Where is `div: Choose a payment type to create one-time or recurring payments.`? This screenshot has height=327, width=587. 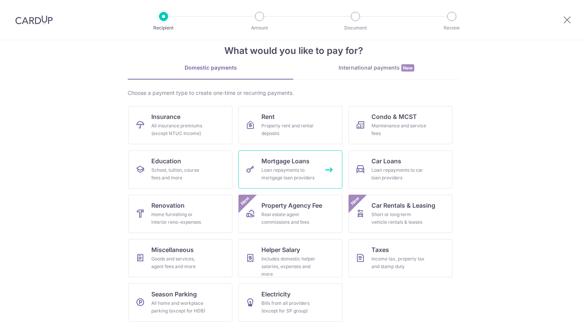
div: Choose a payment type to create one-time or recurring payments. is located at coordinates (294, 93).